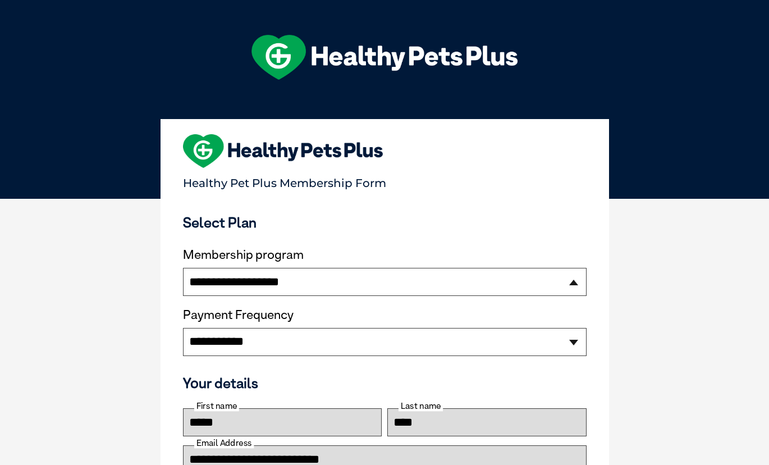 The image size is (769, 465). What do you see at coordinates (384, 222) in the screenshot?
I see `h3: Select Plan` at bounding box center [384, 222].